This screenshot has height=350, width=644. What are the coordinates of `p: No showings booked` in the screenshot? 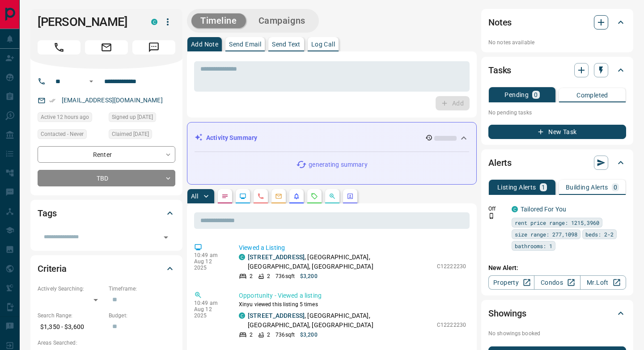 It's located at (557, 334).